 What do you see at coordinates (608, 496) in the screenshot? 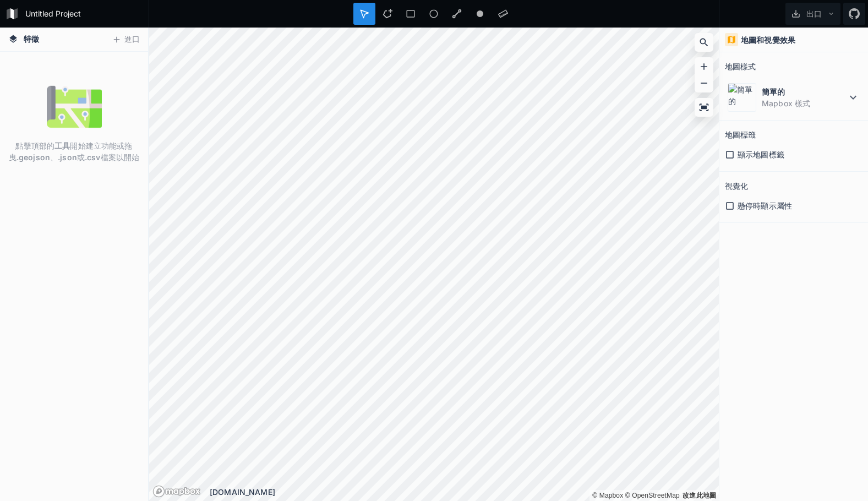
I see `a: Mapbox` at bounding box center [608, 496].